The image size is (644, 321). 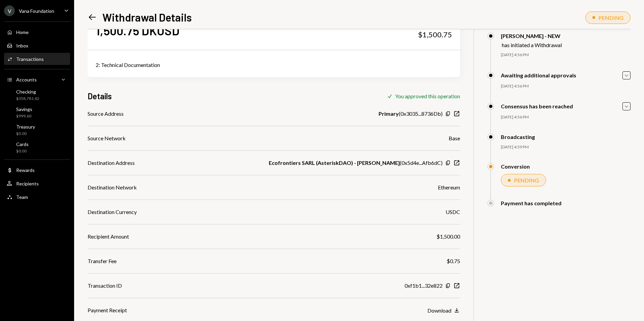 What do you see at coordinates (102, 262) in the screenshot?
I see `div: Transfer Fee` at bounding box center [102, 262].